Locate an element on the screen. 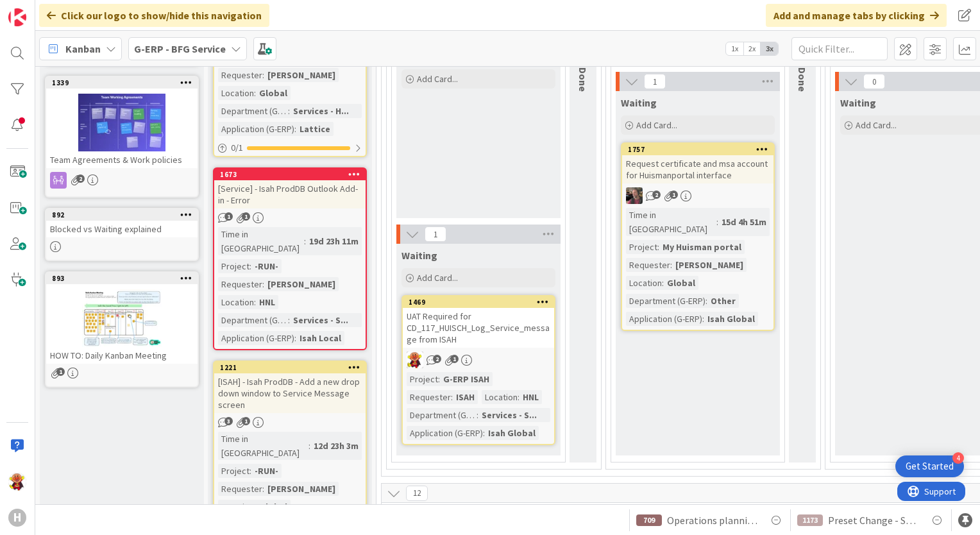  div: Other is located at coordinates (723, 301).